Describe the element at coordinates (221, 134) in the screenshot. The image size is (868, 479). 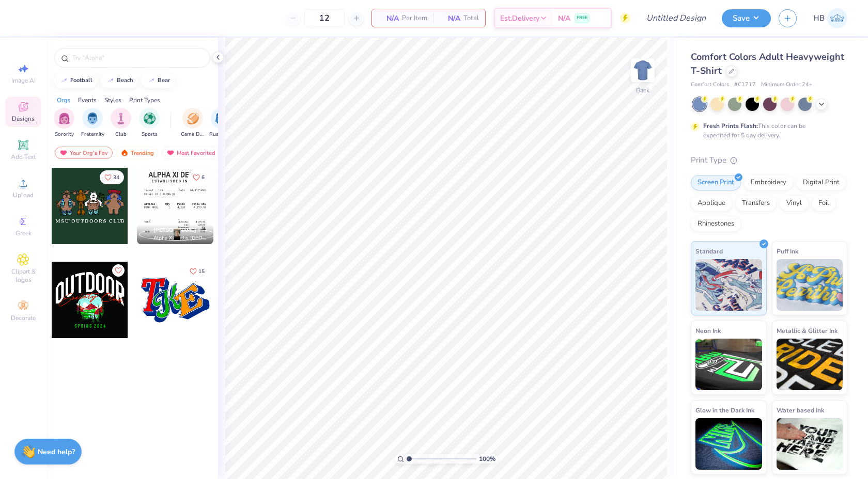
I see `span: Rush & Bid` at that location.